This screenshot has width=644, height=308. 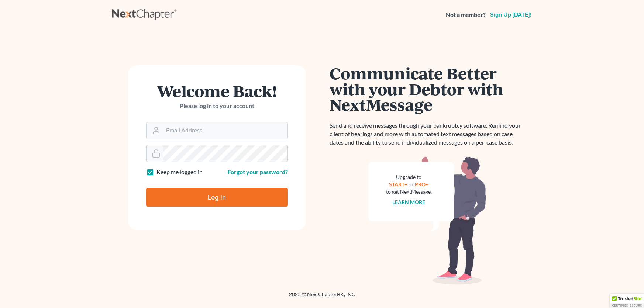 I want to click on a: Forgot your password?, so click(x=258, y=172).